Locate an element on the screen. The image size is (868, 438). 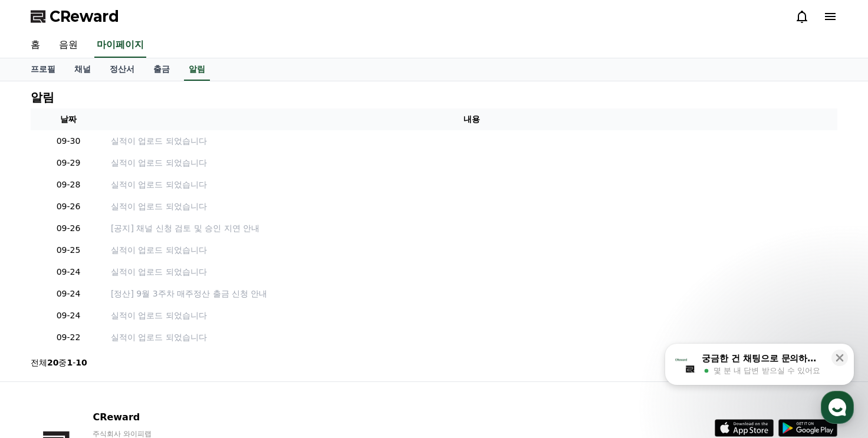
p: [공지] 채널 신청 검토 및 승인 지연 안내 is located at coordinates (471, 228).